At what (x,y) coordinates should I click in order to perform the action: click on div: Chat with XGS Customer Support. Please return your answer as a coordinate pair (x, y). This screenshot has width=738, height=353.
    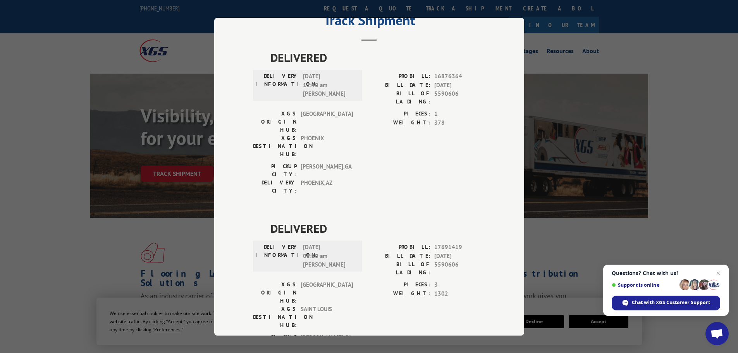
    Looking at the image, I should click on (666, 303).